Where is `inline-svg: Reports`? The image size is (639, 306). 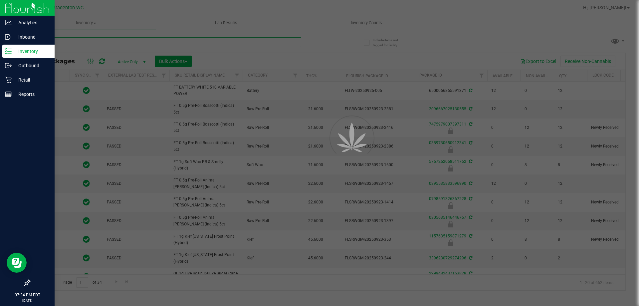 inline-svg: Reports is located at coordinates (8, 94).